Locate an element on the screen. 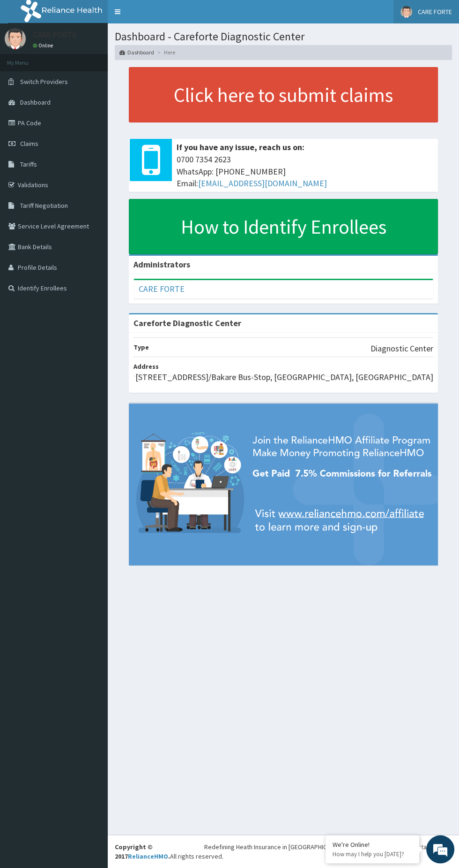  a: CARE FORTE is located at coordinates (162, 288).